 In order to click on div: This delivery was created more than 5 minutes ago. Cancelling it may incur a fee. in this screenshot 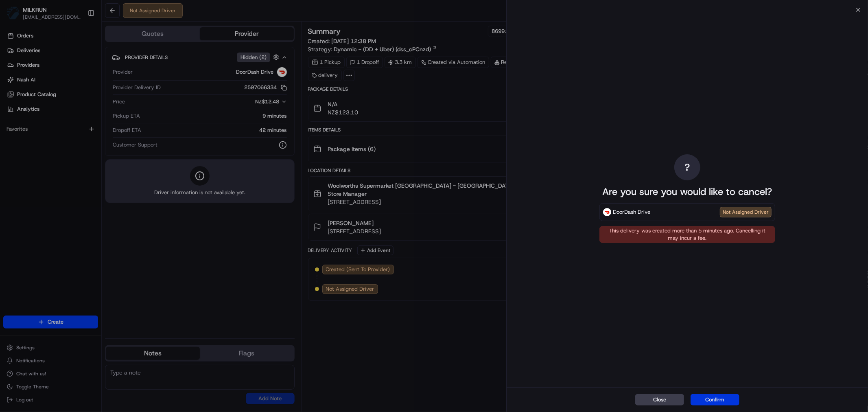, I will do `click(687, 234)`.